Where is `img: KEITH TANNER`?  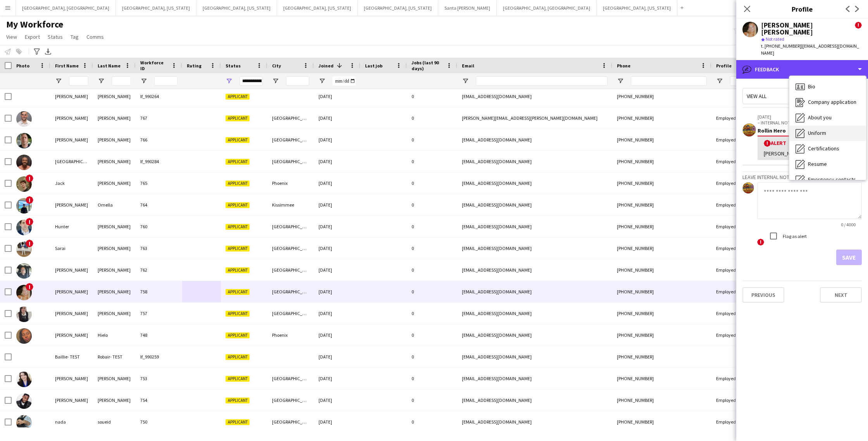 img: KEITH TANNER is located at coordinates (24, 141).